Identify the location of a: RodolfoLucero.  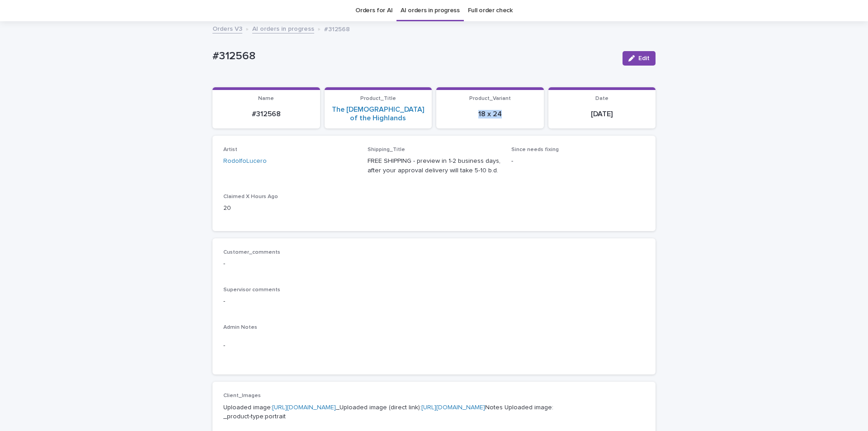
(245, 161).